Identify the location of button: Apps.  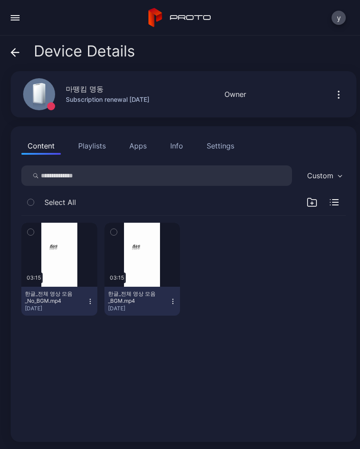
(138, 146).